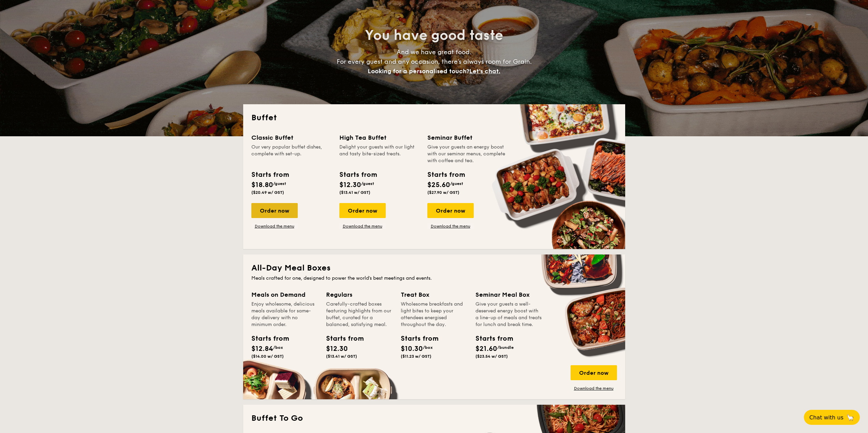 Image resolution: width=868 pixels, height=433 pixels. I want to click on div: Treat Box, so click(434, 295).